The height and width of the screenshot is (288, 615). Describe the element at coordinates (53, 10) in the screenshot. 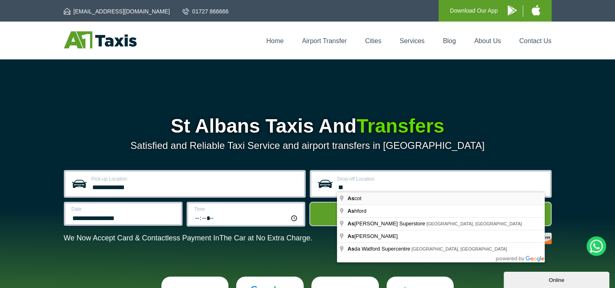

I see `div: Online` at that location.